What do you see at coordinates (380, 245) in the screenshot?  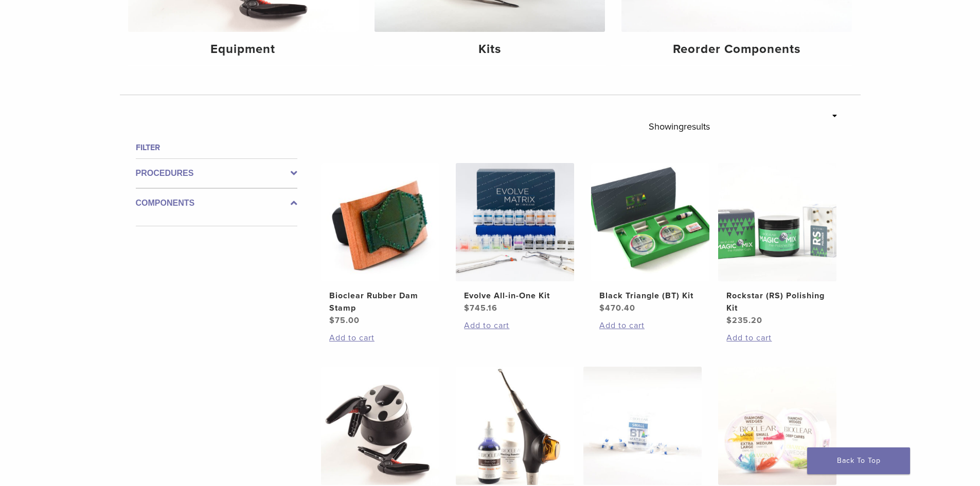 I see `a: Bioclear Rubber Dam StampBioclear Rubber Dam Stamp $75.00` at bounding box center [380, 245].